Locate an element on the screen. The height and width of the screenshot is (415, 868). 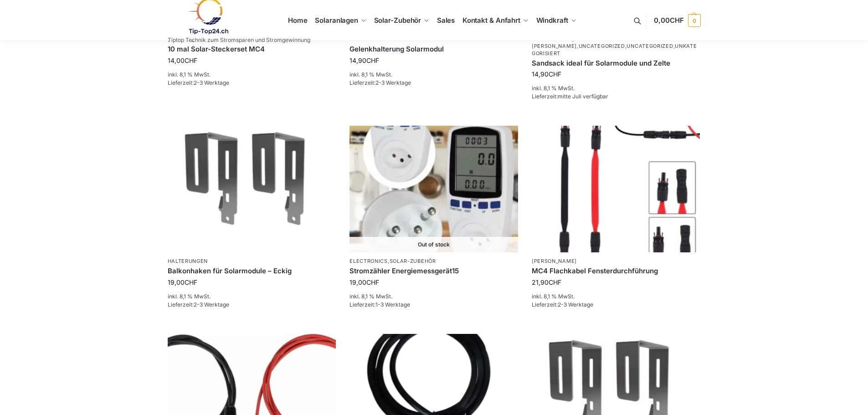
span: Solar-Zubehör is located at coordinates (398, 20).